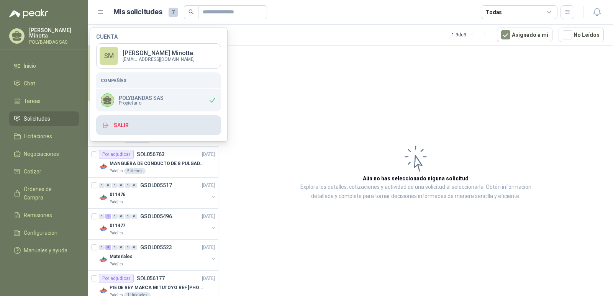 The width and height of the screenshot is (613, 296). What do you see at coordinates (156, 185) in the screenshot?
I see `p: GSOL005517` at bounding box center [156, 185].